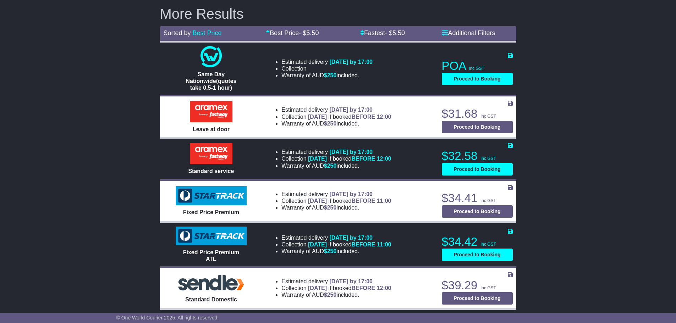 This screenshot has width=676, height=323. I want to click on span: © One World Courier 2025. All rights reserved., so click(168, 318).